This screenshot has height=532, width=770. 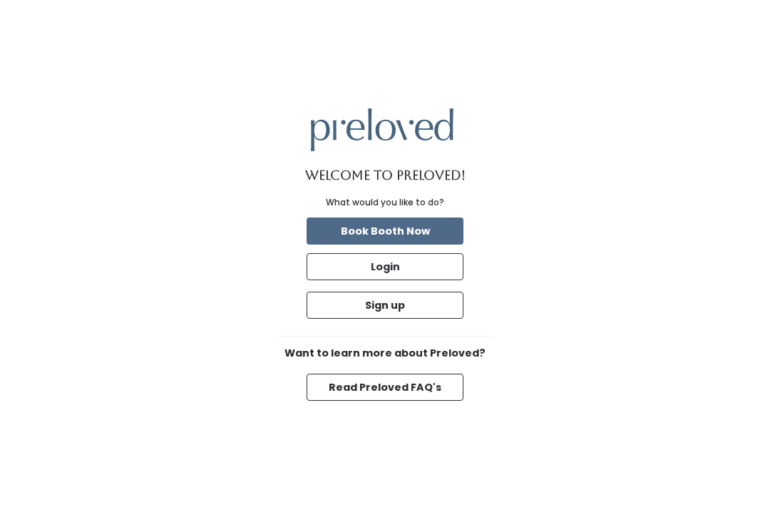 I want to click on img: preloved logo, so click(x=382, y=129).